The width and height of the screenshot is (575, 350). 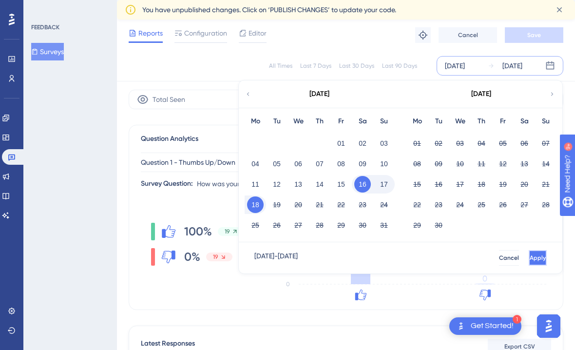 I want to click on div: Last 90 Days, so click(x=400, y=66).